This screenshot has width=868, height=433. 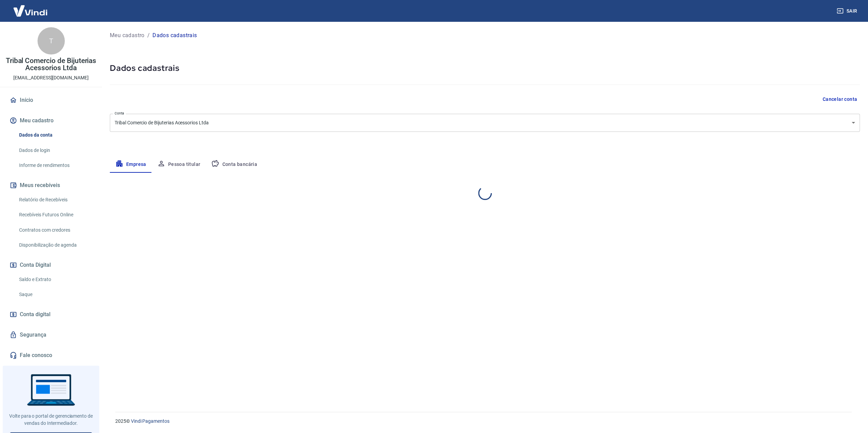 What do you see at coordinates (51, 41) in the screenshot?
I see `div: T` at bounding box center [51, 41].